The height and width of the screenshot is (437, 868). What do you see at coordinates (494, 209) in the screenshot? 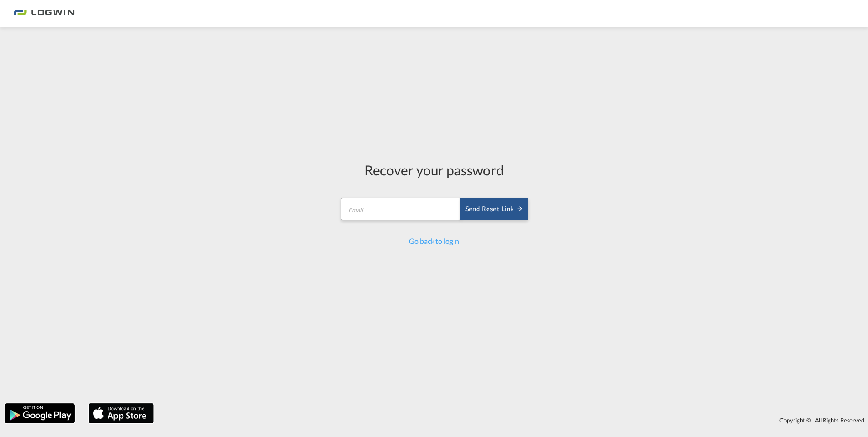
I see `button: SEND RESET LINK` at bounding box center [494, 209].